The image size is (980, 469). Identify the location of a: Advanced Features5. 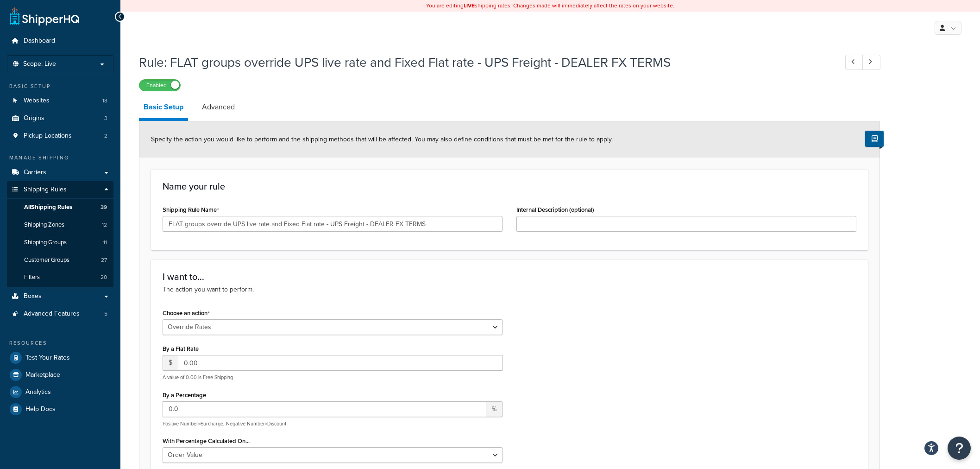
(60, 314).